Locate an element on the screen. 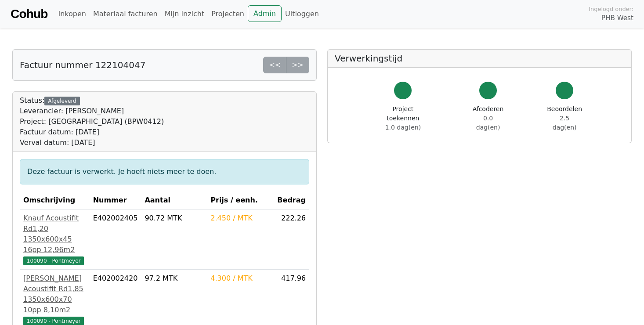  span: 2.5 dag(en) is located at coordinates (564, 123).